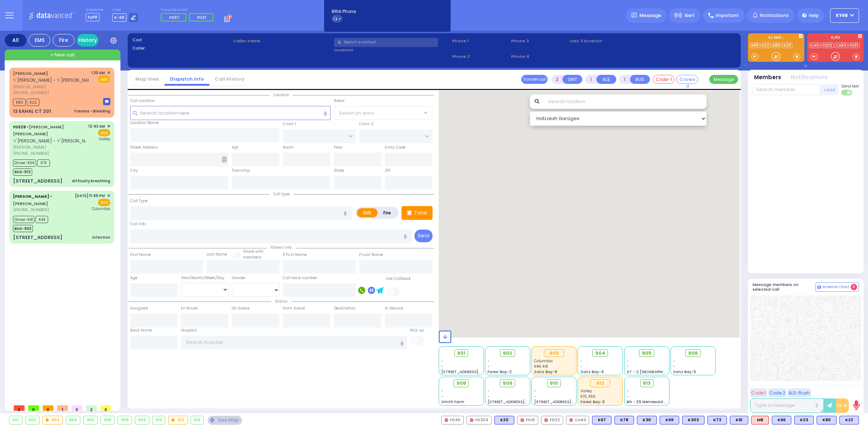  I want to click on span: K44, K41, so click(541, 366).